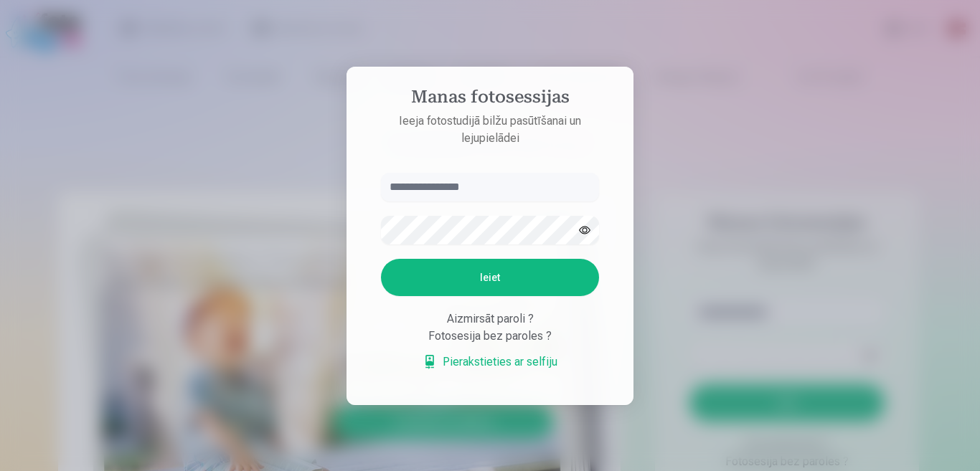 This screenshot has width=980, height=471. I want to click on div: Aizmirsāt paroli ?, so click(490, 319).